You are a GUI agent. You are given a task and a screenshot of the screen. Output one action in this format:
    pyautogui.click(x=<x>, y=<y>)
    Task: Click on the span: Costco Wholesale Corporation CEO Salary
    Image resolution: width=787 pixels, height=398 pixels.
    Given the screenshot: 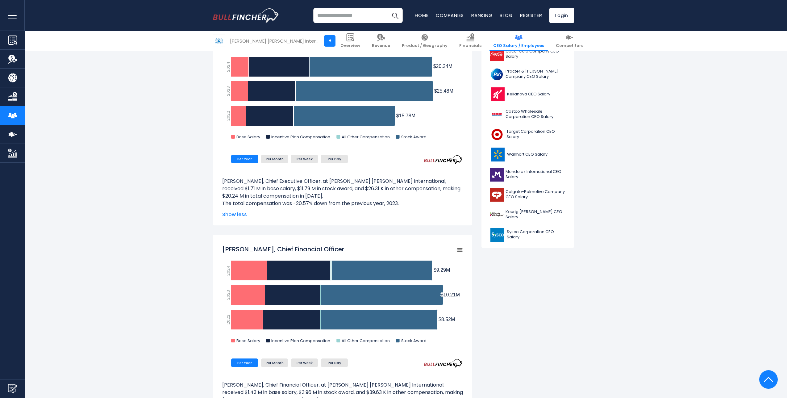 What is the action you would take?
    pyautogui.click(x=536, y=114)
    